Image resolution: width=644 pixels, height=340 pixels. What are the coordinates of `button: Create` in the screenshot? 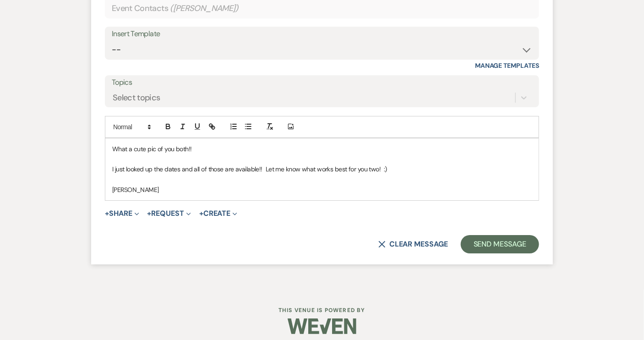 It's located at (218, 214).